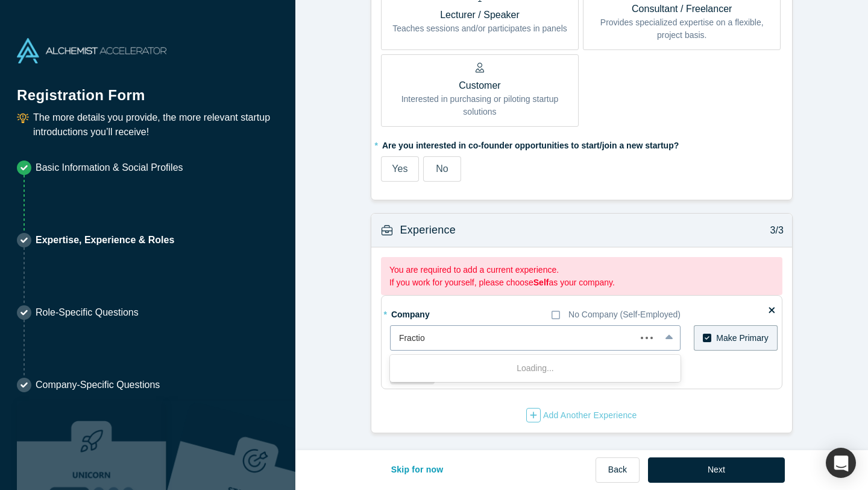 The height and width of the screenshot is (490, 868). I want to click on h3: Experience, so click(428, 230).